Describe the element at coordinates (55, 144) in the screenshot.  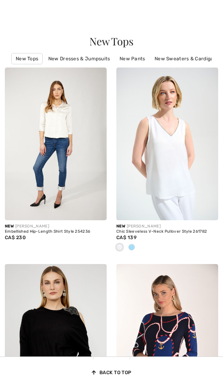
I see `a: Embellished Hip-Length Shirt Style 254236. Champagne` at that location.